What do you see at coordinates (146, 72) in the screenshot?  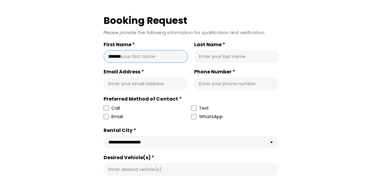 I see `label: Email Address *` at bounding box center [146, 72].